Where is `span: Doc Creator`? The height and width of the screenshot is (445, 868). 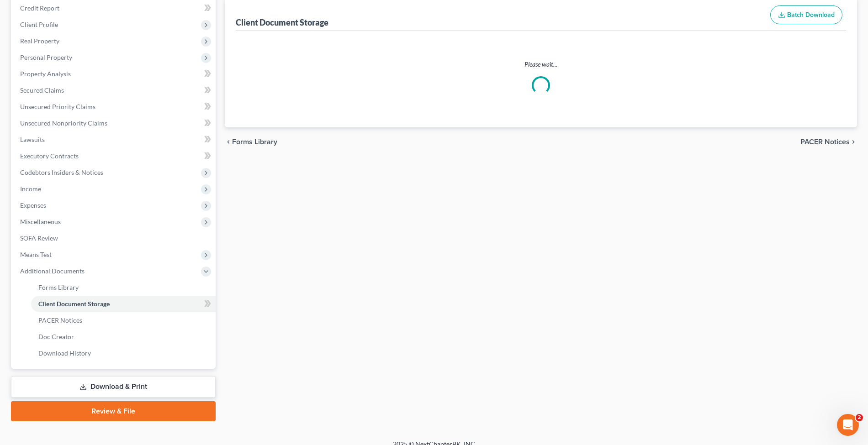
span: Doc Creator is located at coordinates (56, 336).